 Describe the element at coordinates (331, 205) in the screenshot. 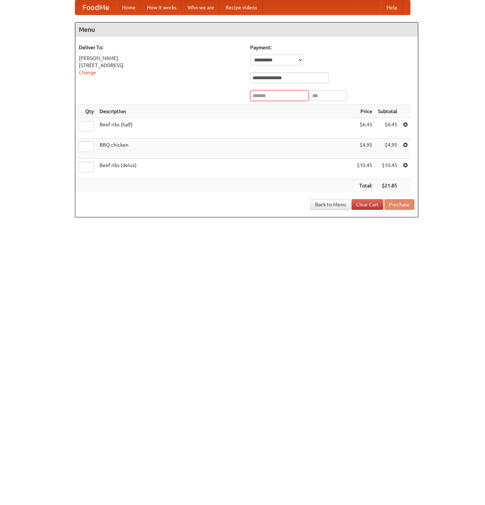

I see `a: Back to Menu` at that location.